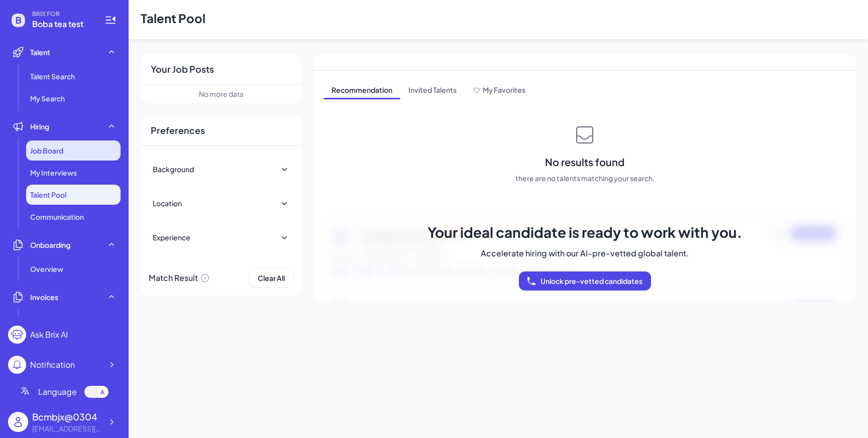 Image resolution: width=868 pixels, height=438 pixels. I want to click on button: Unlock pre-vetted candidates, so click(584, 281).